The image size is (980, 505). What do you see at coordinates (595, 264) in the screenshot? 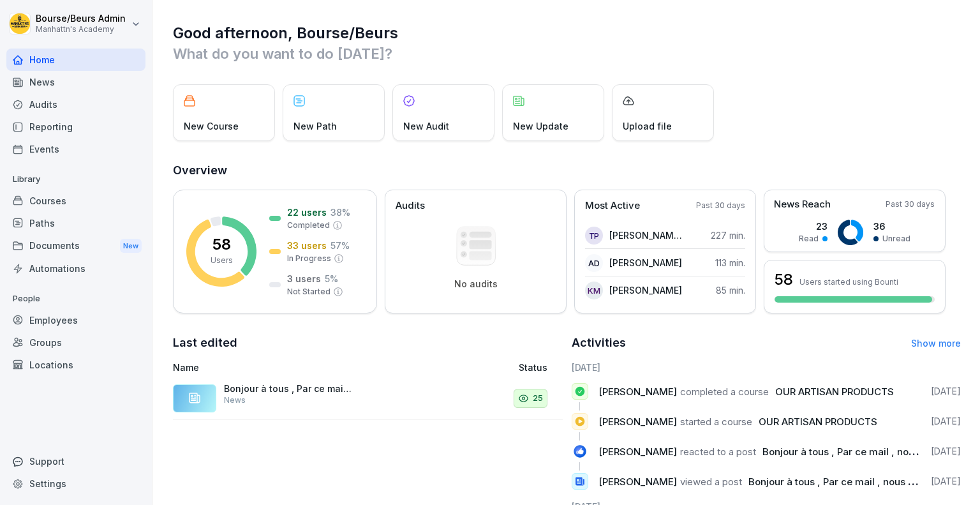
I see `div: AD` at bounding box center [595, 264].